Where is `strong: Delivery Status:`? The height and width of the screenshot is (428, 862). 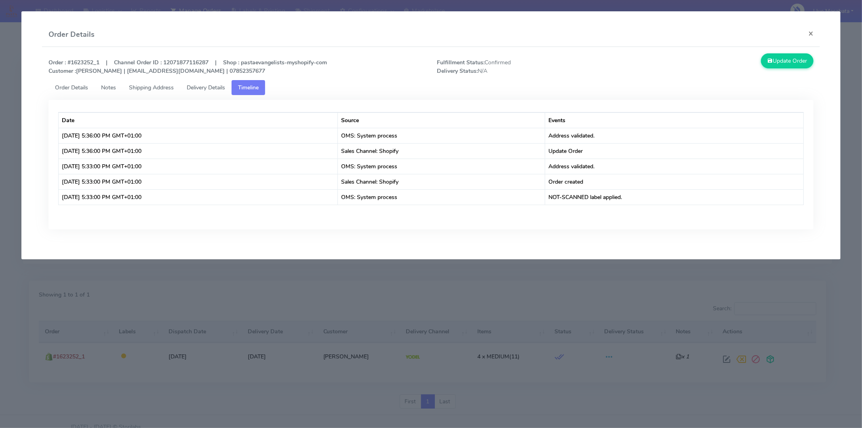 strong: Delivery Status: is located at coordinates (457, 71).